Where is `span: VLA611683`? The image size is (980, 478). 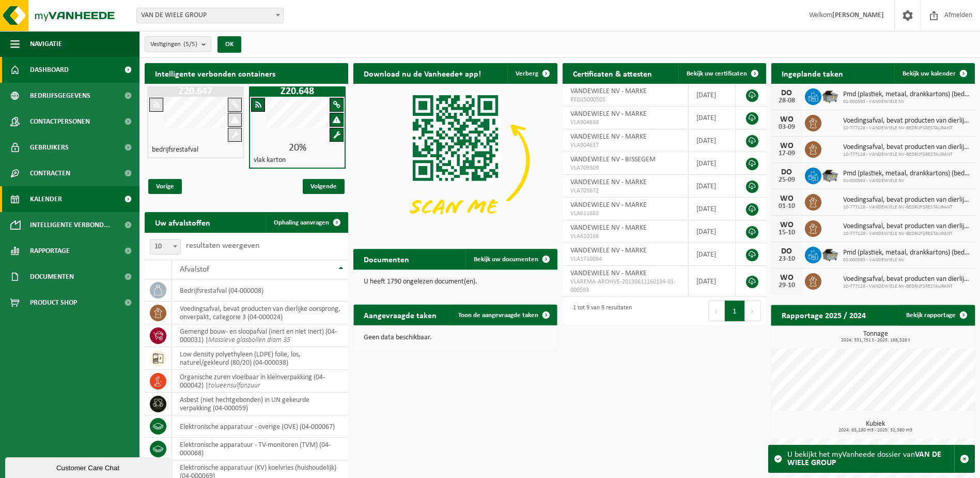
span: VLA611683 is located at coordinates (626, 213).